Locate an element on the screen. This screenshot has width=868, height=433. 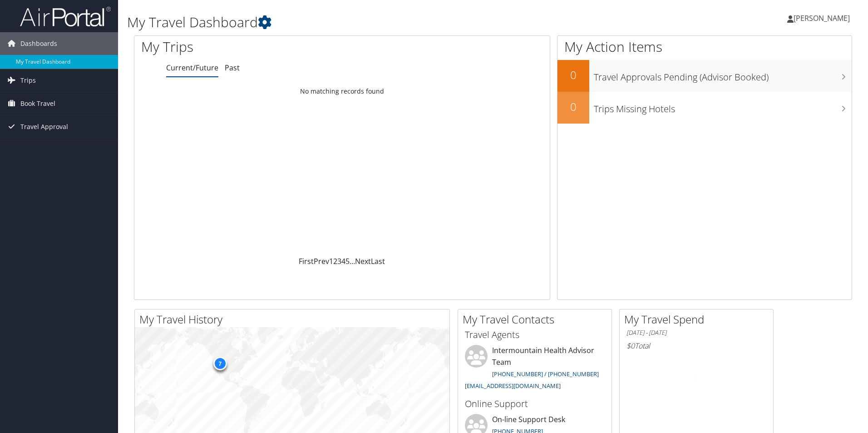
h3: Trips Missing Hotels is located at coordinates (723, 106).